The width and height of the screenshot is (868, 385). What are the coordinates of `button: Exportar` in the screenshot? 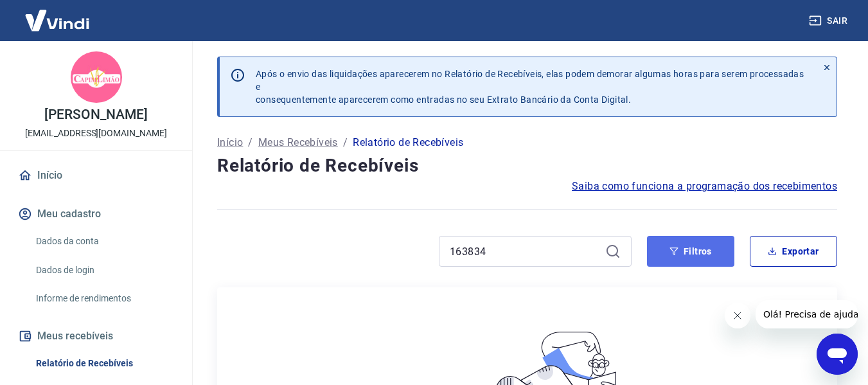 It's located at (793, 251).